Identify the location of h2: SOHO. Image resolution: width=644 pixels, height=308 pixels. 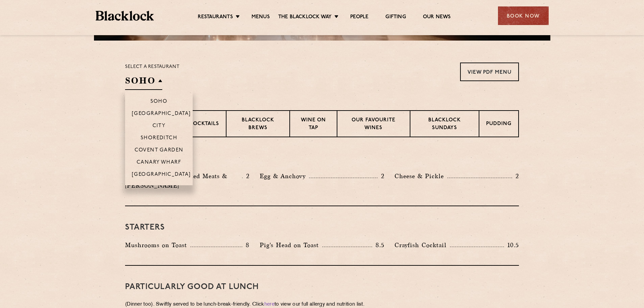
(143, 82).